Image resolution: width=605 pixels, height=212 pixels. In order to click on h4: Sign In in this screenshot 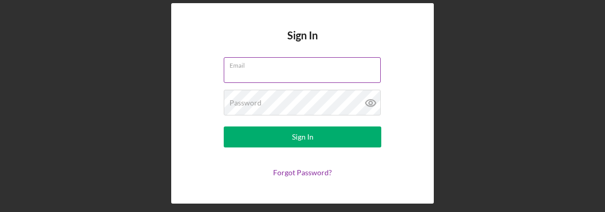, I will do `click(302, 43)`.